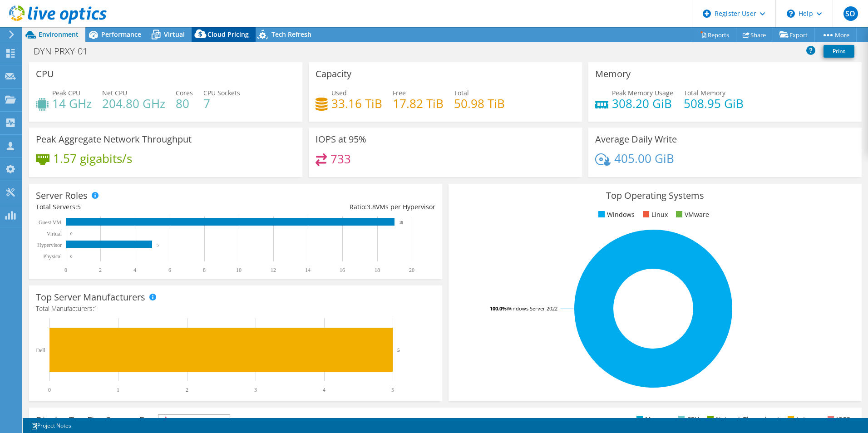  I want to click on svg: \n, so click(791, 14).